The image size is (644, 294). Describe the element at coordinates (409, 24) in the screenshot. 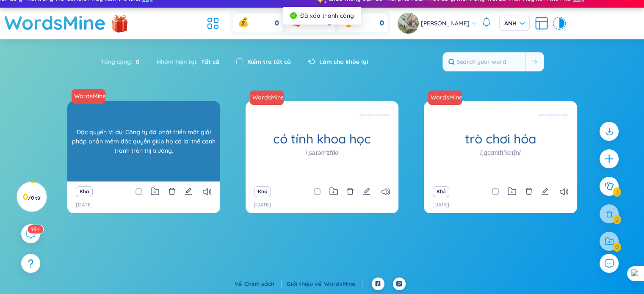

I see `a: hình đại diện` at that location.